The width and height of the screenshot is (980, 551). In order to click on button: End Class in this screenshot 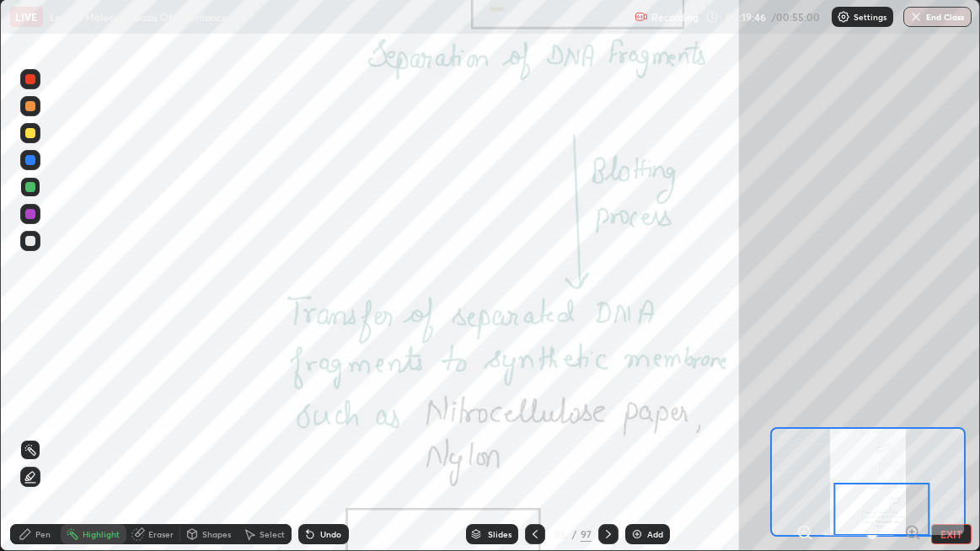, I will do `click(937, 17)`.